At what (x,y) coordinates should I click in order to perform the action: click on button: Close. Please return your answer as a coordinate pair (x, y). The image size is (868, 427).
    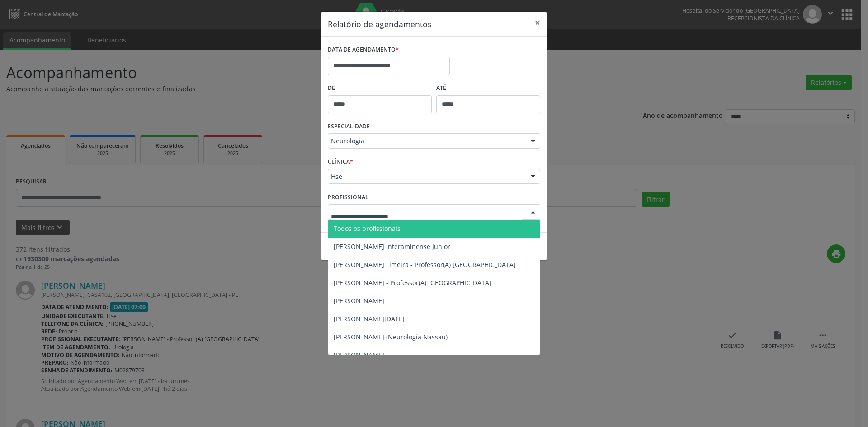
    Looking at the image, I should click on (537, 23).